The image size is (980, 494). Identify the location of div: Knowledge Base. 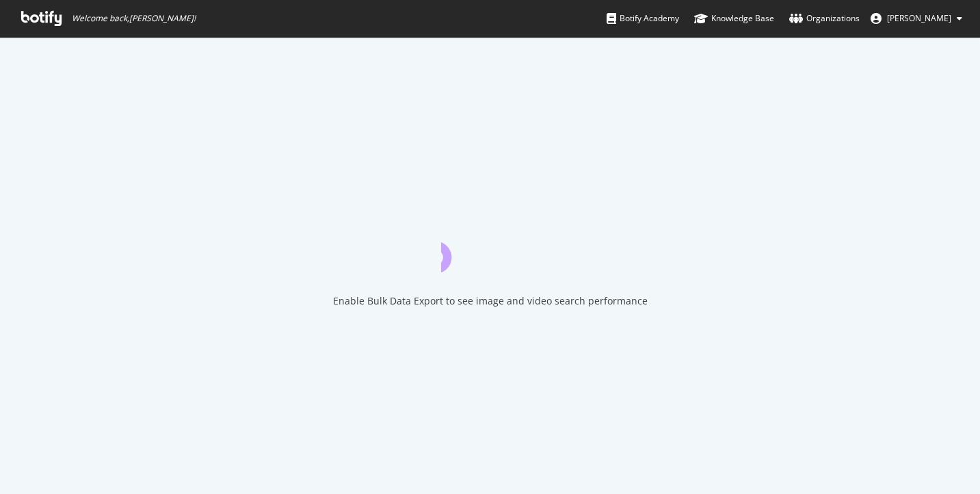
(734, 19).